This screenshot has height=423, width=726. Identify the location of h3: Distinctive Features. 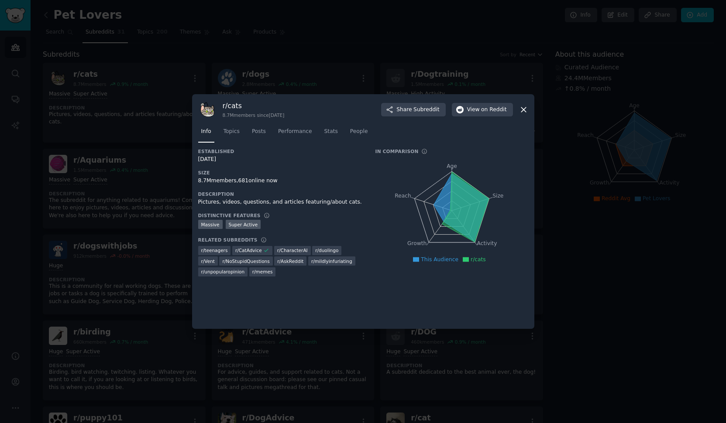
(229, 216).